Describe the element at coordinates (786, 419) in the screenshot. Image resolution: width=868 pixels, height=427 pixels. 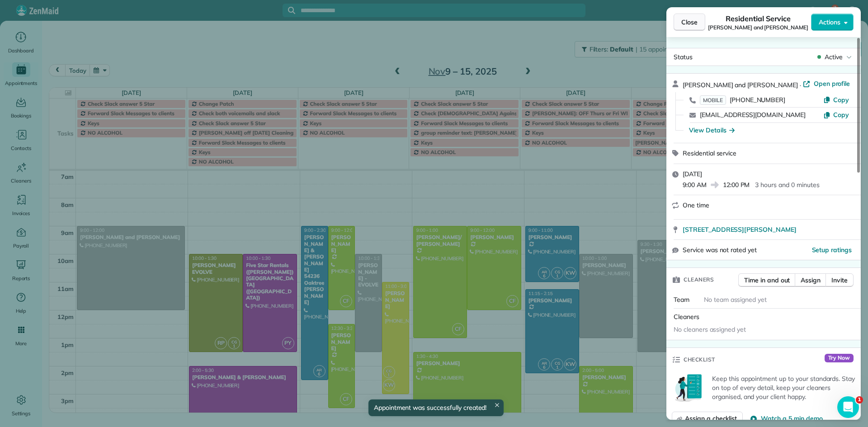
I see `button: Watch a 5 min demo` at that location.